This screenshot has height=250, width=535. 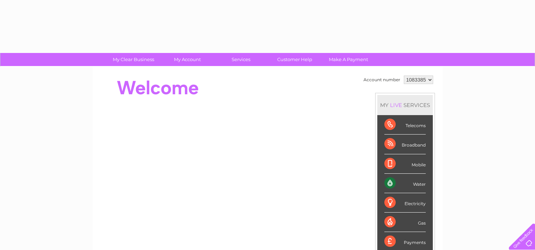 What do you see at coordinates (405, 105) in the screenshot?
I see `div: MY SERVICES` at bounding box center [405, 105].